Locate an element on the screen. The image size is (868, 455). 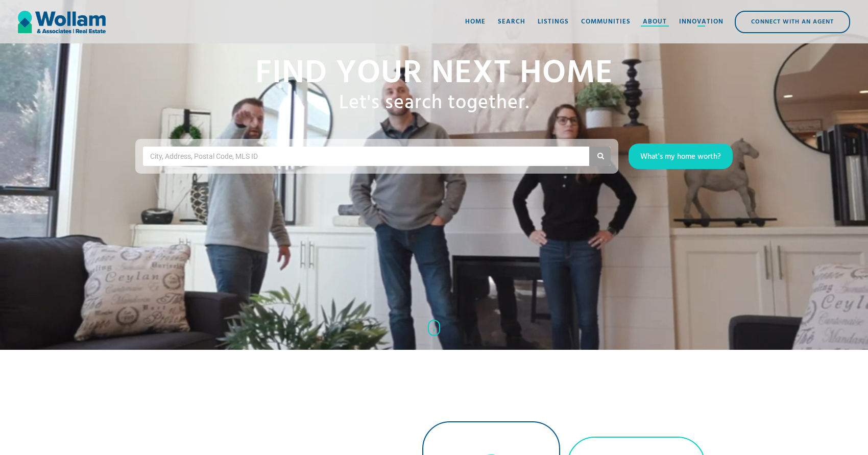
div: Communities is located at coordinates (606, 22).